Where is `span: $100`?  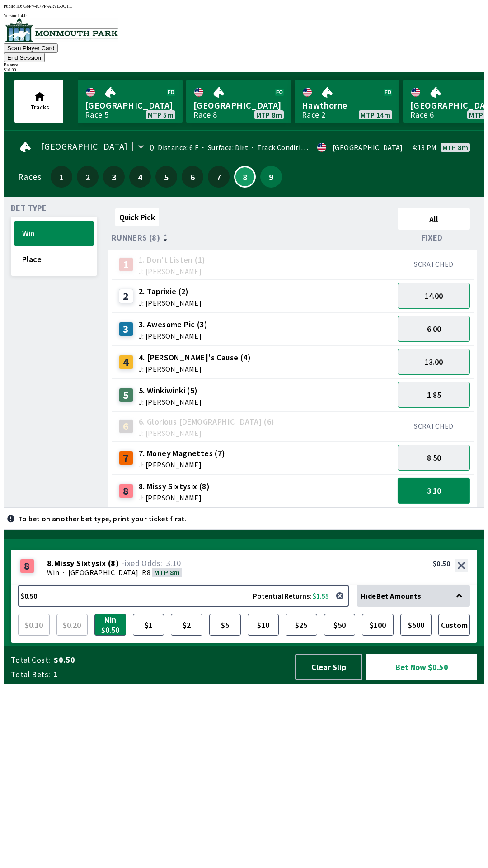
span: $100 is located at coordinates (378, 625).